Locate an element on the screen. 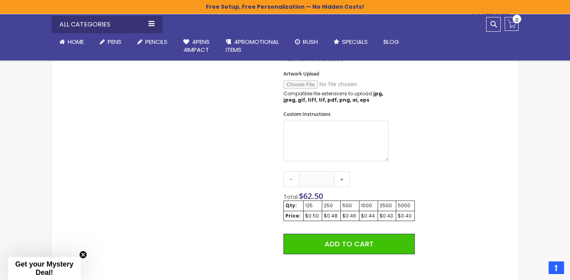 The image size is (570, 280). div: $0.50 is located at coordinates (313, 216).